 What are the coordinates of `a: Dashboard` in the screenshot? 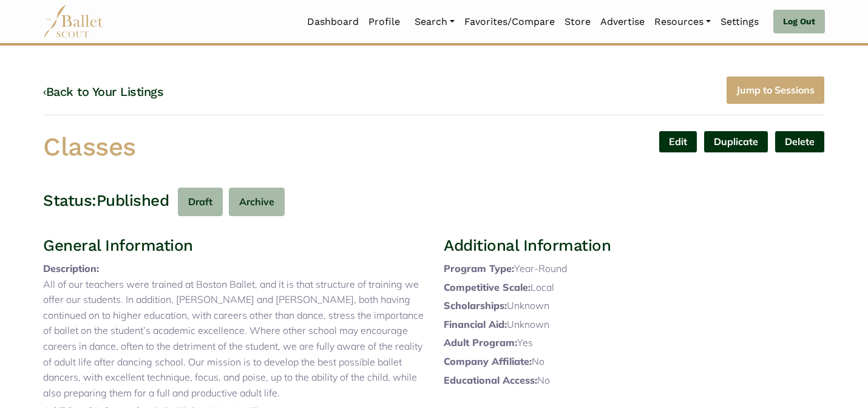 It's located at (332, 22).